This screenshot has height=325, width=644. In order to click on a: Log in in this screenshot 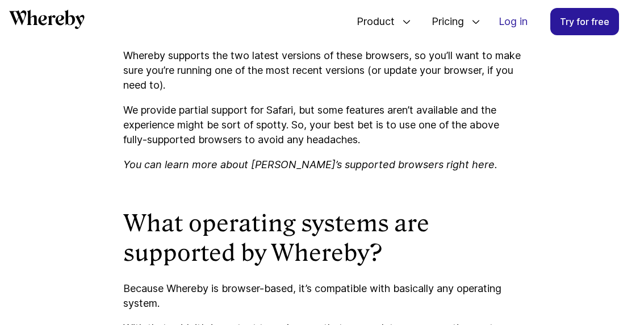, I will do `click(513, 22)`.